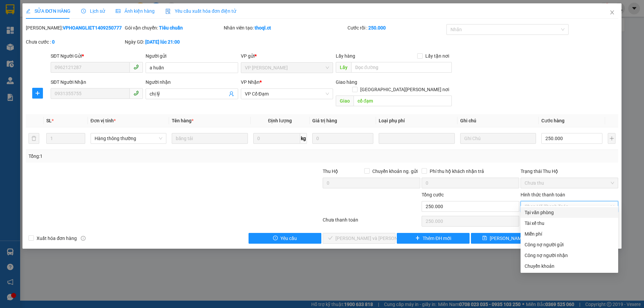  What do you see at coordinates (287, 94) in the screenshot?
I see `span: VP Cổ Đạm` at bounding box center [287, 94].